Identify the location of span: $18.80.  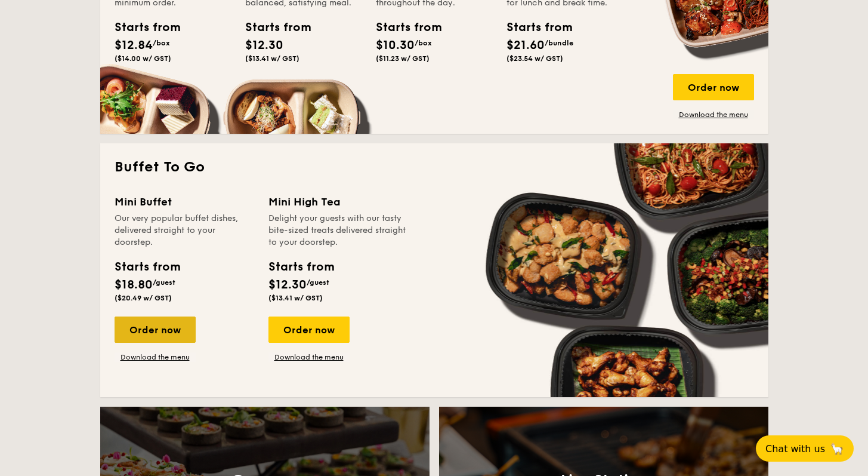
(133, 285).